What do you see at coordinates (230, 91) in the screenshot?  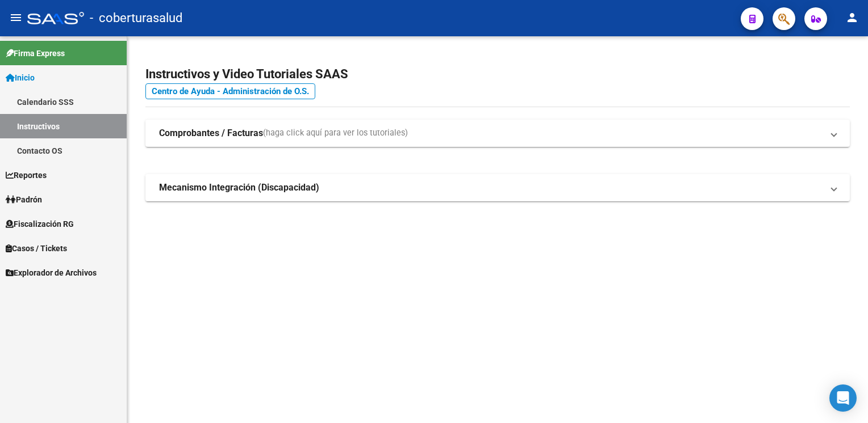 I see `a: Centro de Ayuda - Administración de O.S.` at bounding box center [230, 91].